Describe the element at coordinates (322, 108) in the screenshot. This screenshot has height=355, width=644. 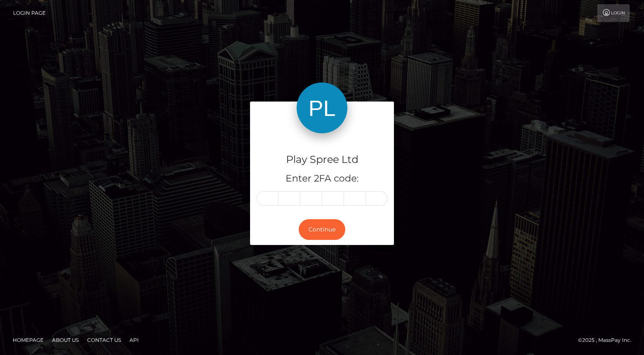
I see `img: Play Spree Ltd` at that location.